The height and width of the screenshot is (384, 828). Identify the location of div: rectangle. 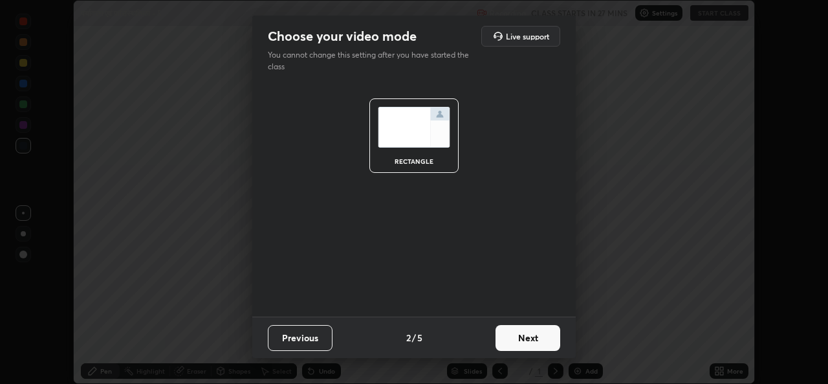
(414, 161).